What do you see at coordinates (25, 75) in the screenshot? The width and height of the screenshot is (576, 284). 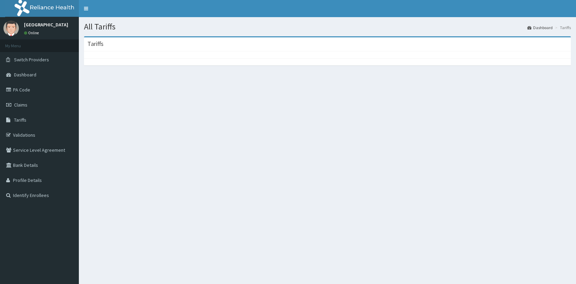 I see `span: Dashboard` at bounding box center [25, 75].